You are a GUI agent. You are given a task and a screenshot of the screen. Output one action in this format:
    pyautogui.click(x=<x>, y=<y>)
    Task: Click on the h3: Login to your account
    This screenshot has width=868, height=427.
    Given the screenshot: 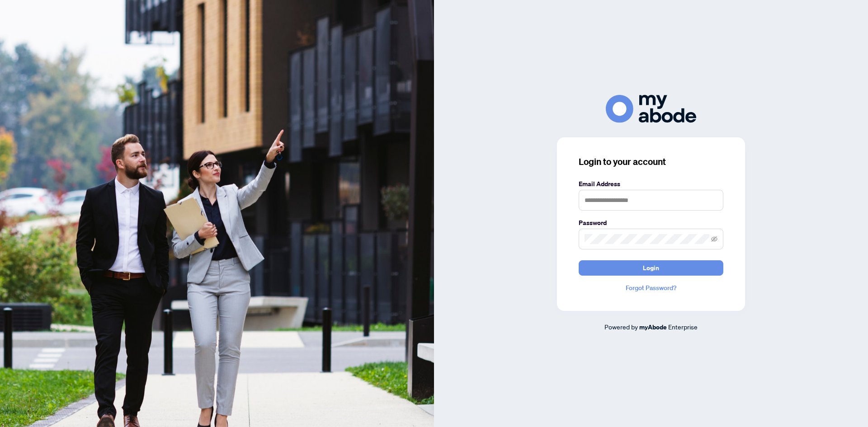 What is the action you would take?
    pyautogui.click(x=651, y=161)
    